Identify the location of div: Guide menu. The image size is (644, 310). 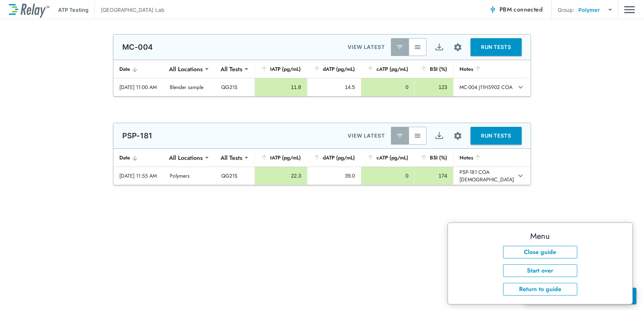
(92, 41).